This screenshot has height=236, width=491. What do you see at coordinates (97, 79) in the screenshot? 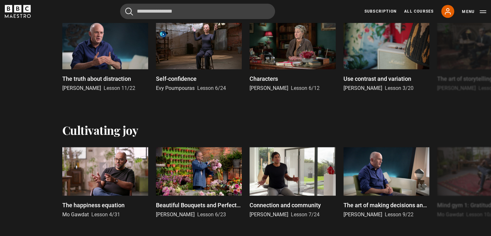
I see `p: The truth about distraction` at bounding box center [97, 79].